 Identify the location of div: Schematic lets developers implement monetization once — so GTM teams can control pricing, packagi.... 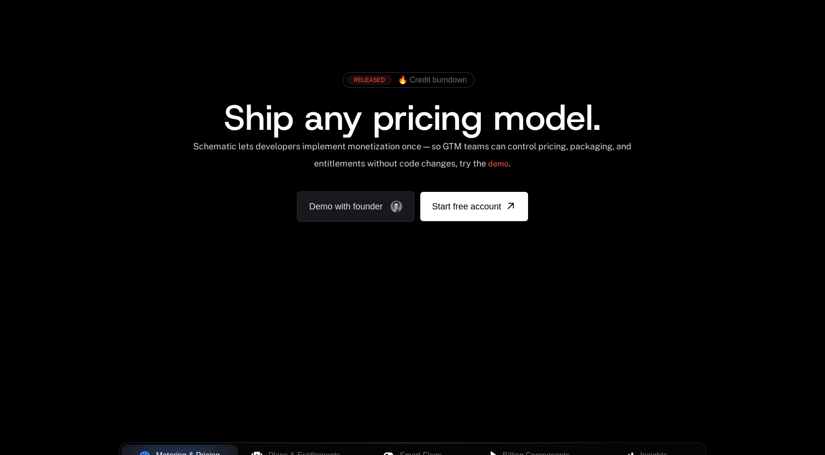
(412, 158).